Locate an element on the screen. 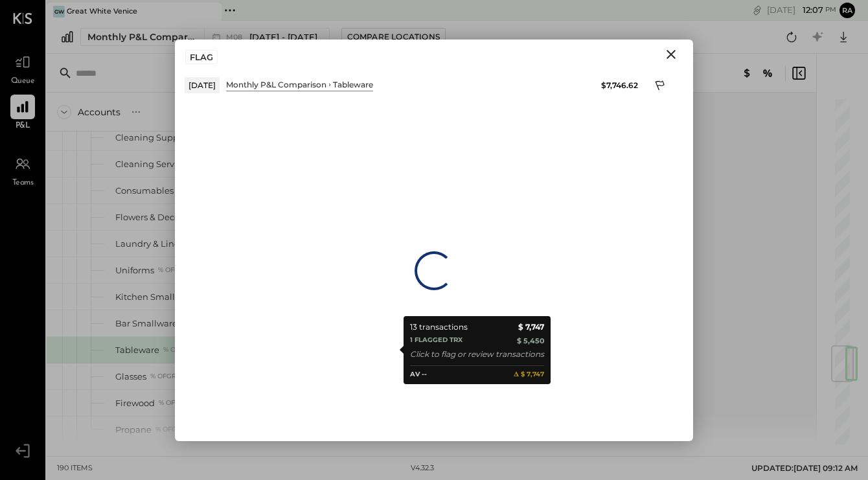 The image size is (868, 480). div: Firewood is located at coordinates (135, 403).